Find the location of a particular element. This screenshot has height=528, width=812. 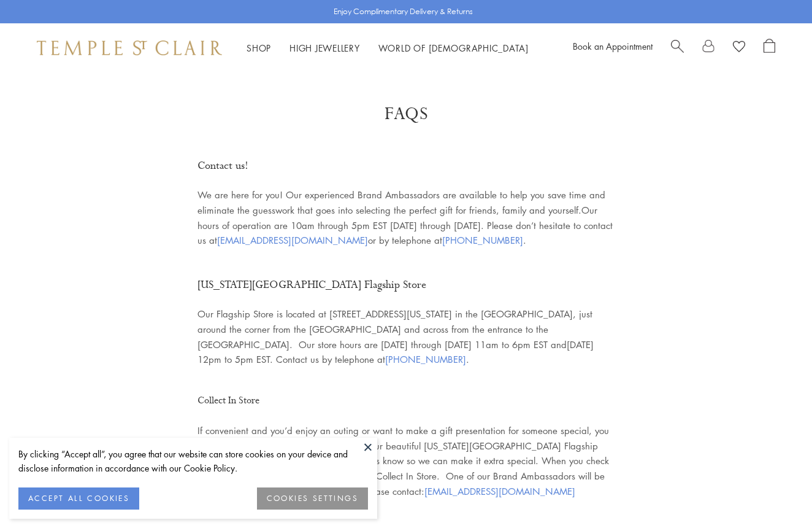

a: Open Shopping Bag is located at coordinates (769, 48).